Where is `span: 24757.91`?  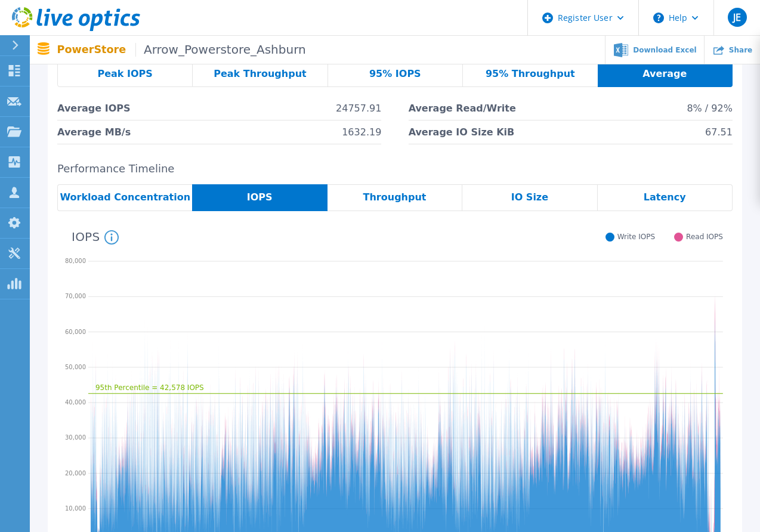 span: 24757.91 is located at coordinates (359, 108).